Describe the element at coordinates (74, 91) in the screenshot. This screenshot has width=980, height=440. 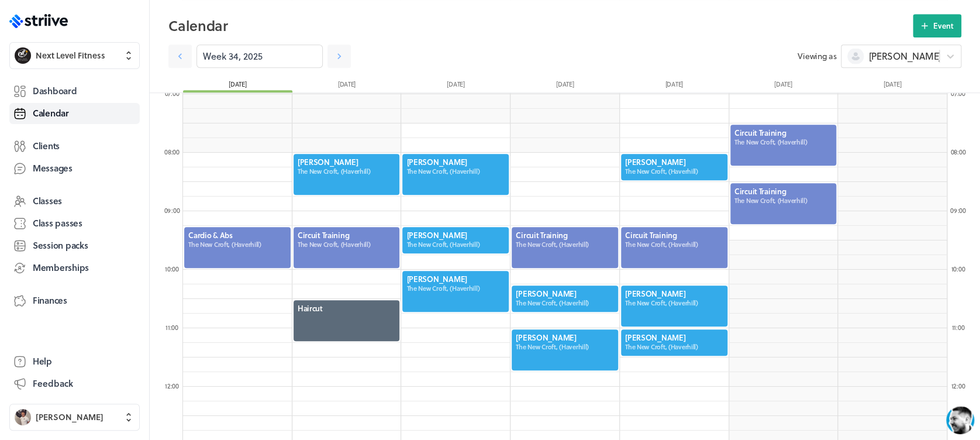
I see `a: Dashboard` at that location.